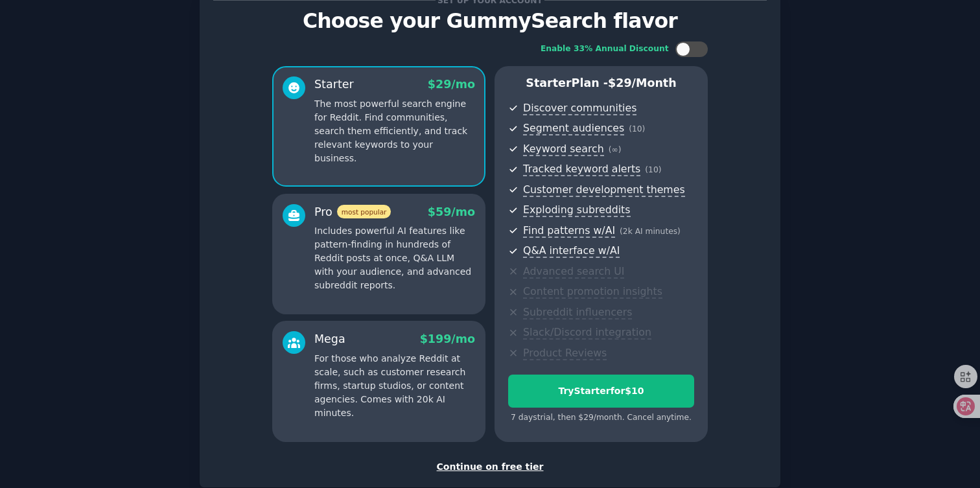  Describe the element at coordinates (334, 85) in the screenshot. I see `div: Starter` at that location.